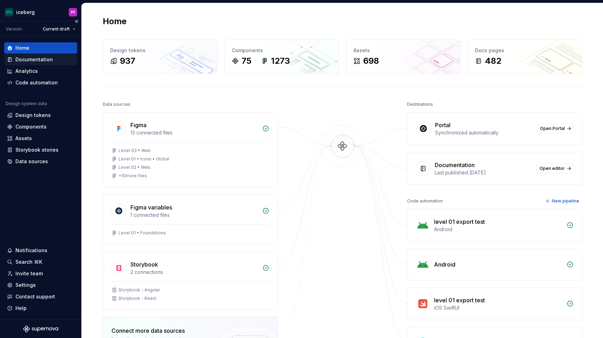 Image resolution: width=603 pixels, height=338 pixels. What do you see at coordinates (14, 29) in the screenshot?
I see `div: Version` at bounding box center [14, 29].